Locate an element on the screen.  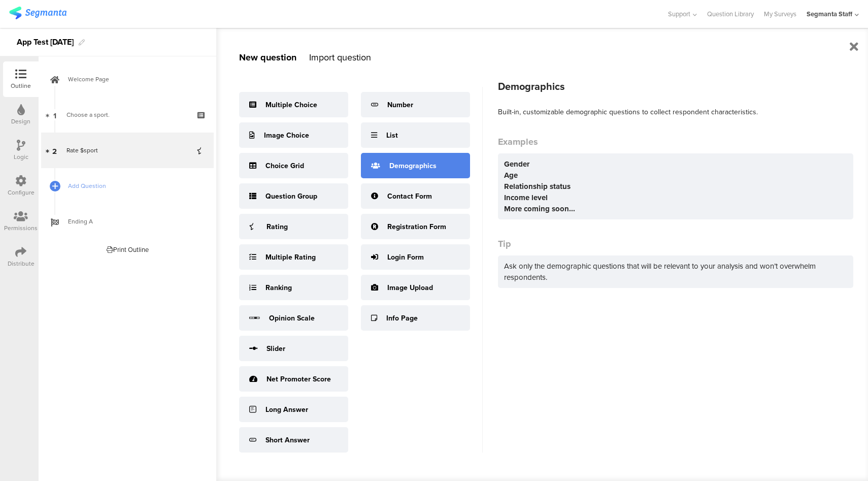
div: Info Page is located at coordinates (402, 317).